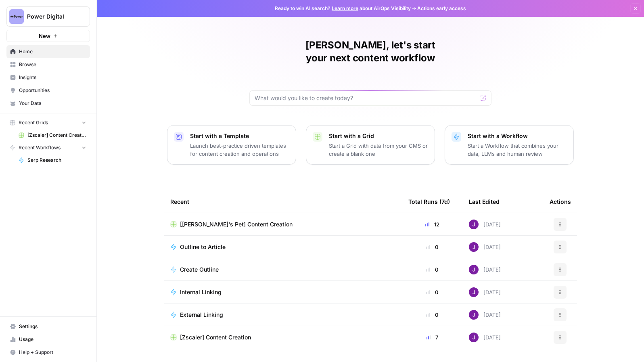 Image resolution: width=644 pixels, height=362 pixels. I want to click on span: Home, so click(52, 52).